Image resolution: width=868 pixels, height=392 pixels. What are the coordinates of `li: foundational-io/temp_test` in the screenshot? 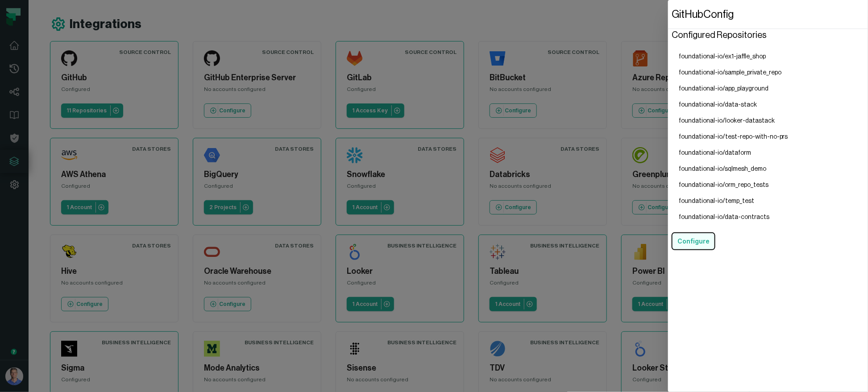 It's located at (733, 201).